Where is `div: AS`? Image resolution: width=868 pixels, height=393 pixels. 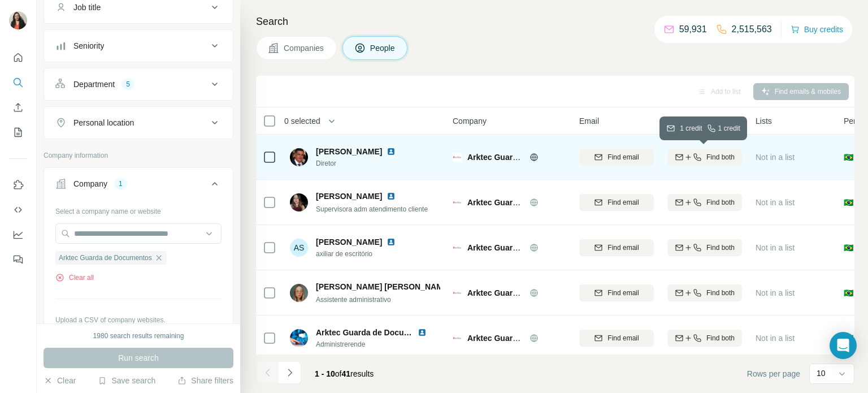
div: AS is located at coordinates (299, 247).